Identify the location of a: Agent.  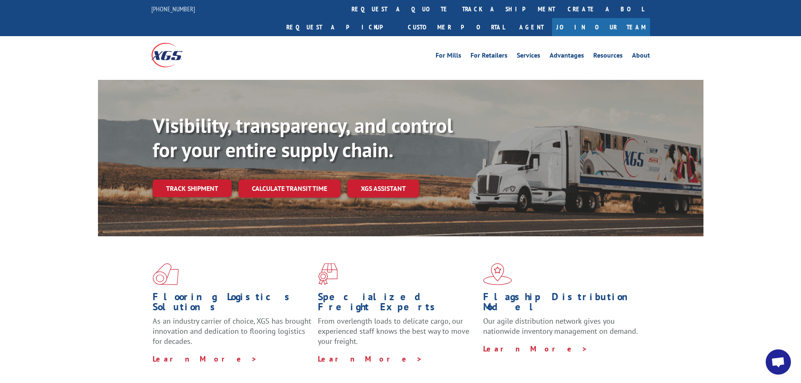
(532, 27).